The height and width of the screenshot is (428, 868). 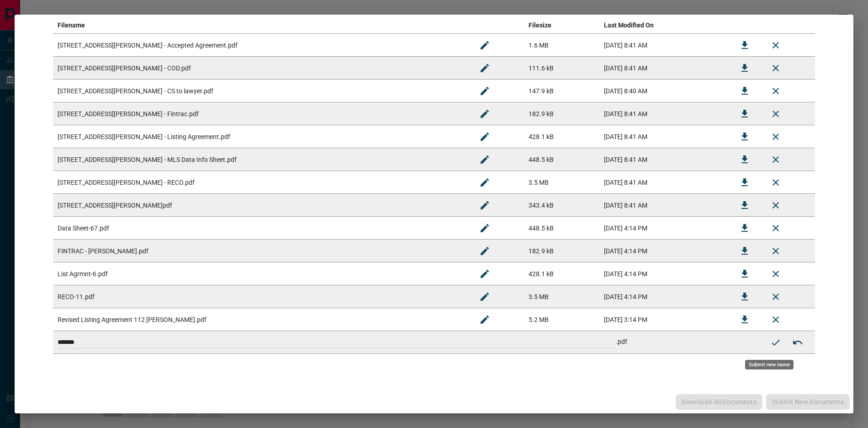 What do you see at coordinates (776, 343) in the screenshot?
I see `button: Submit new name` at bounding box center [776, 343].